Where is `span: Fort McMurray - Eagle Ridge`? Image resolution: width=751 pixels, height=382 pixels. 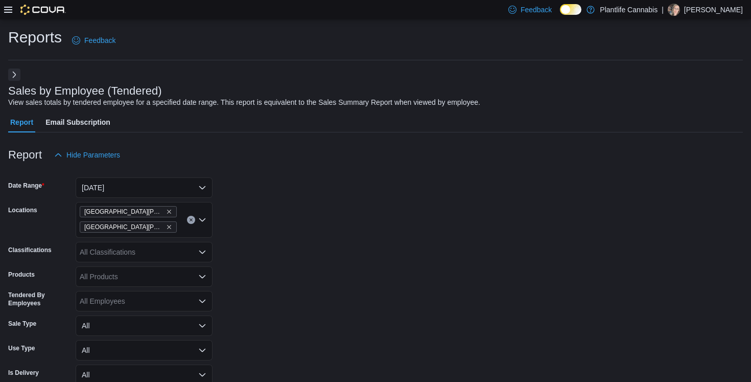 span: Fort McMurray - Eagle Ridge is located at coordinates (128, 212).